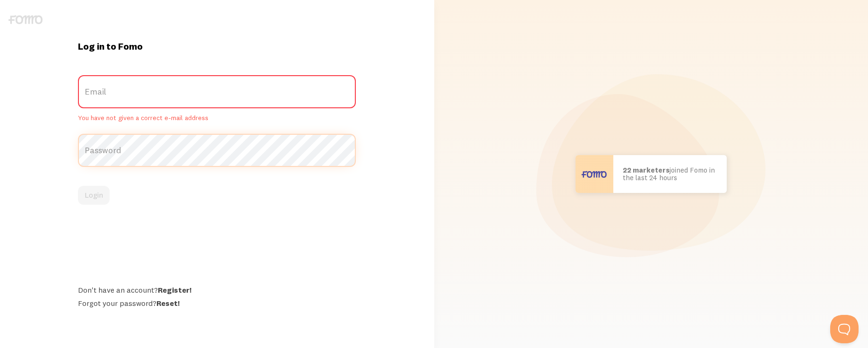 This screenshot has width=868, height=348. What do you see at coordinates (217, 303) in the screenshot?
I see `div: Forgot your password?` at bounding box center [217, 303].